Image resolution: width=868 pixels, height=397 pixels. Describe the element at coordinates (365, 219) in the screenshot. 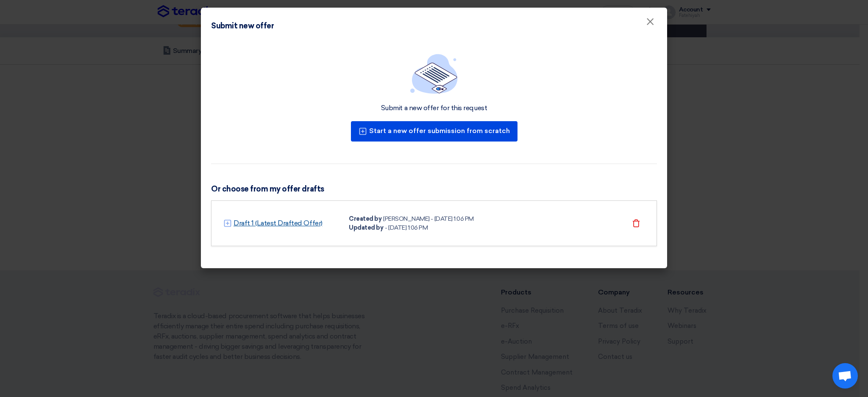

I see `div: Created by` at that location.